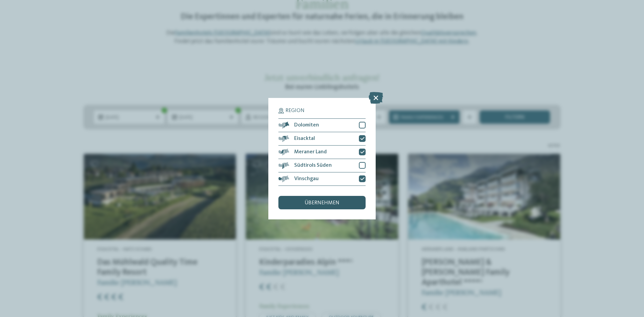 This screenshot has width=644, height=317. I want to click on span: Südtirols Süden, so click(313, 166).